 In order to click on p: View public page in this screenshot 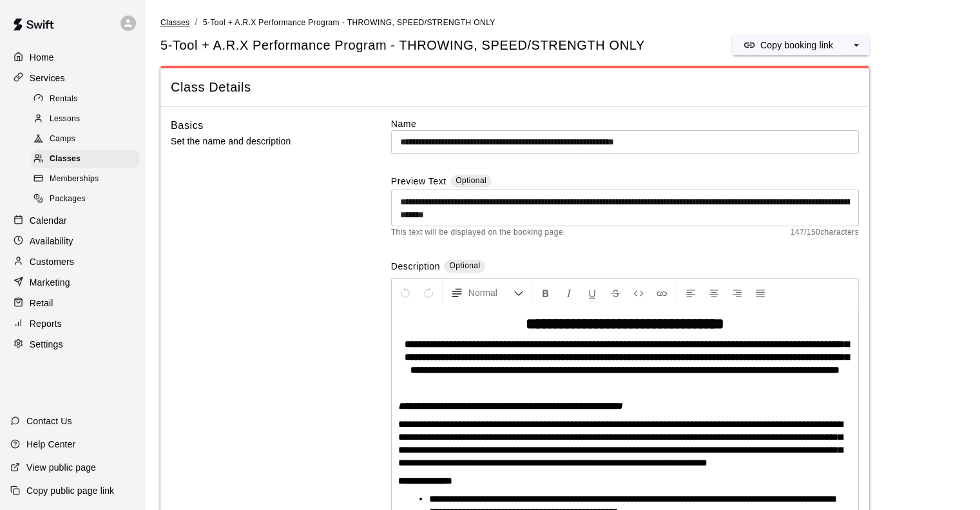, I will do `click(61, 467)`.